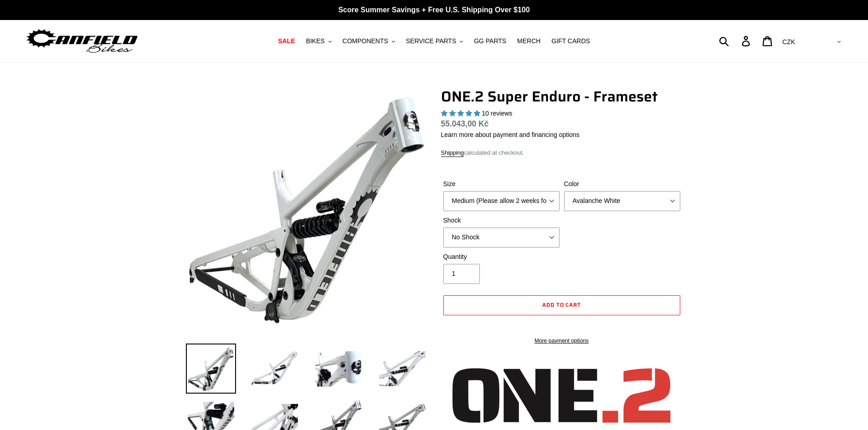 This screenshot has width=868, height=430. What do you see at coordinates (562, 153) in the screenshot?
I see `div: calculated at checkout.` at bounding box center [562, 153].